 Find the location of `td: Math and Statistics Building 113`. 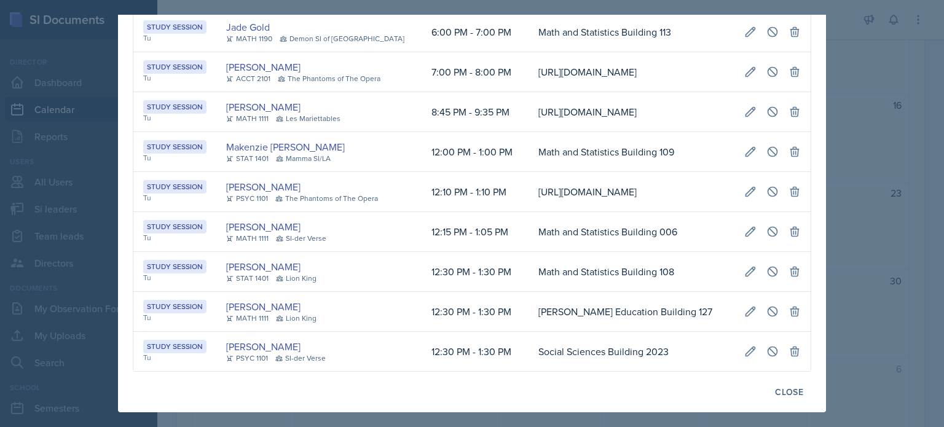

td: Math and Statistics Building 113 is located at coordinates (631, 32).